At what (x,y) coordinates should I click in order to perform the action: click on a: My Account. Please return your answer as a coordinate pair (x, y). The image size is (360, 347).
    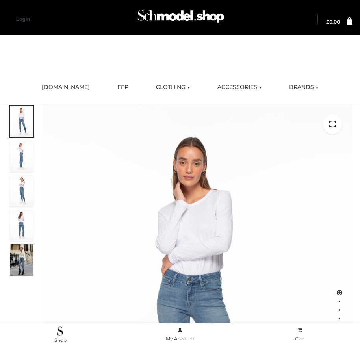
    Looking at the image, I should click on (180, 335).